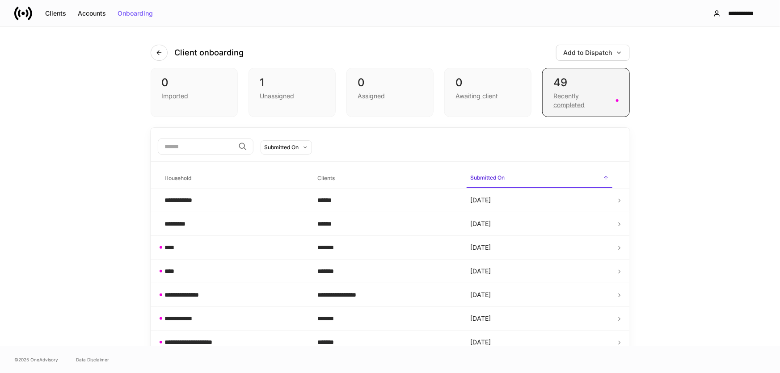  What do you see at coordinates (292, 93) in the screenshot?
I see `div: 1Unassigned` at bounding box center [292, 93].